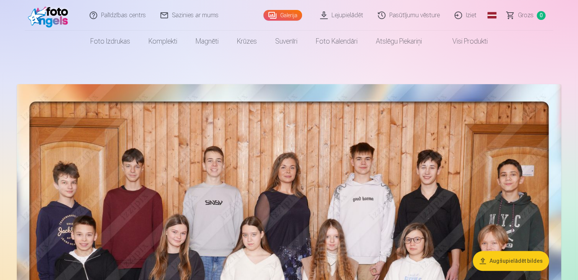  What do you see at coordinates (207, 41) in the screenshot?
I see `a: Magnēti` at bounding box center [207, 41].